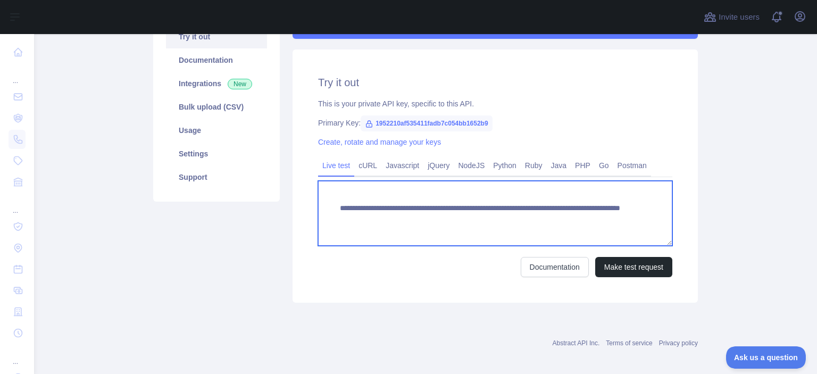 The height and width of the screenshot is (374, 817). I want to click on div: Primary Key:, so click(495, 123).